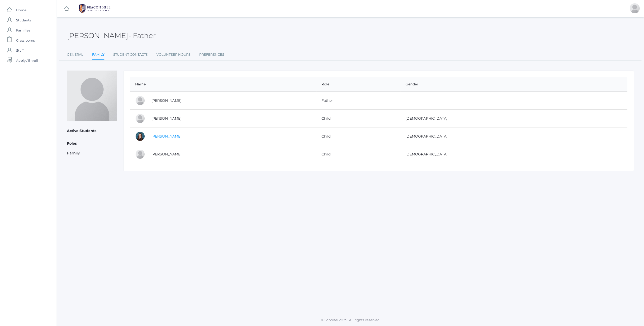 This screenshot has width=644, height=326. I want to click on a: Student Contacts, so click(130, 54).